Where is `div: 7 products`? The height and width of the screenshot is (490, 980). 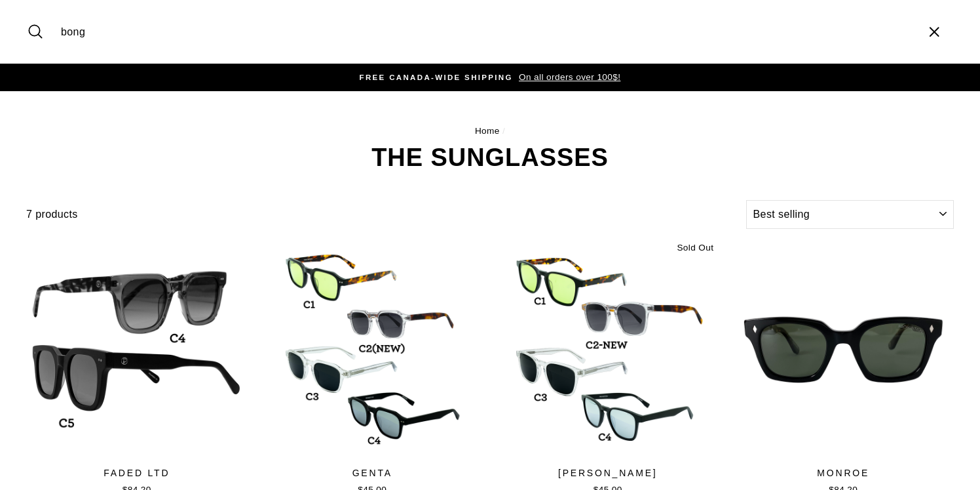
div: 7 products is located at coordinates (383, 214).